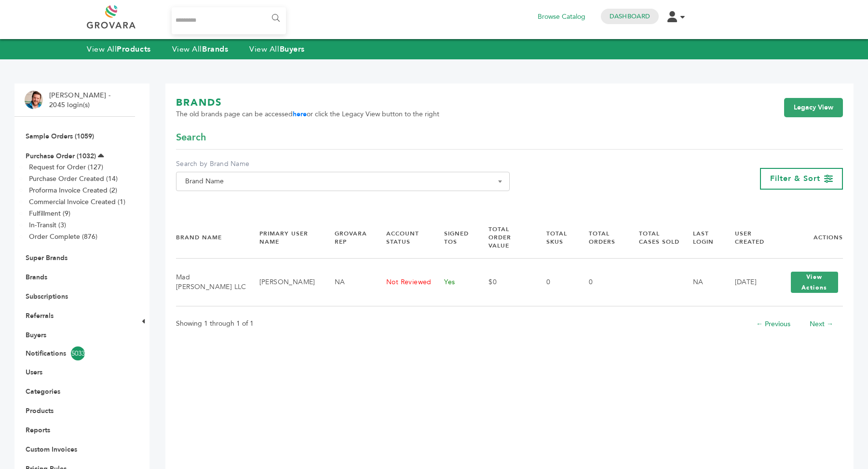 The height and width of the screenshot is (469, 868). Describe the element at coordinates (454, 237) in the screenshot. I see `th: Signed TOS` at that location.